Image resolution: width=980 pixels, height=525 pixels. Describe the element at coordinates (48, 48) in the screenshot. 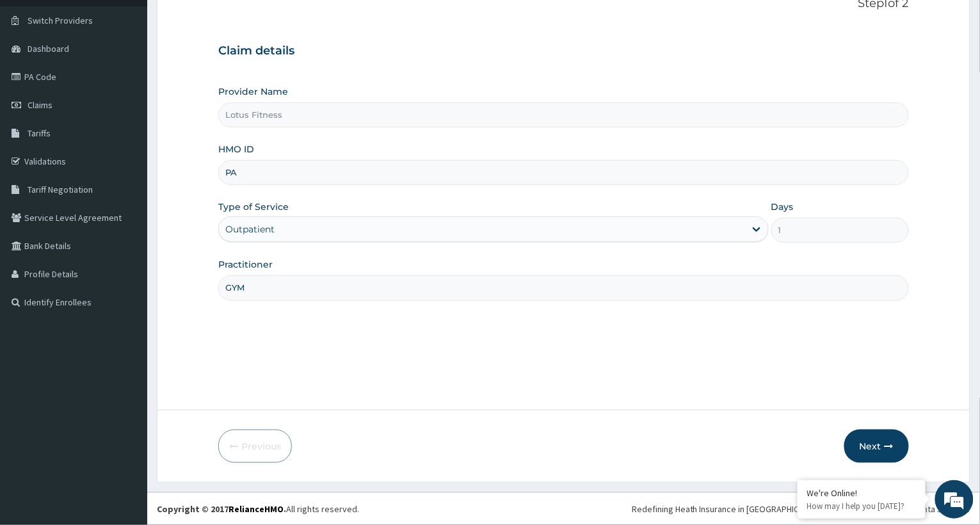

I see `span: Dashboard` at that location.